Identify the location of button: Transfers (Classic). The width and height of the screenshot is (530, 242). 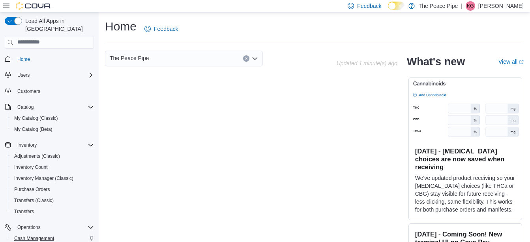
(53, 200).